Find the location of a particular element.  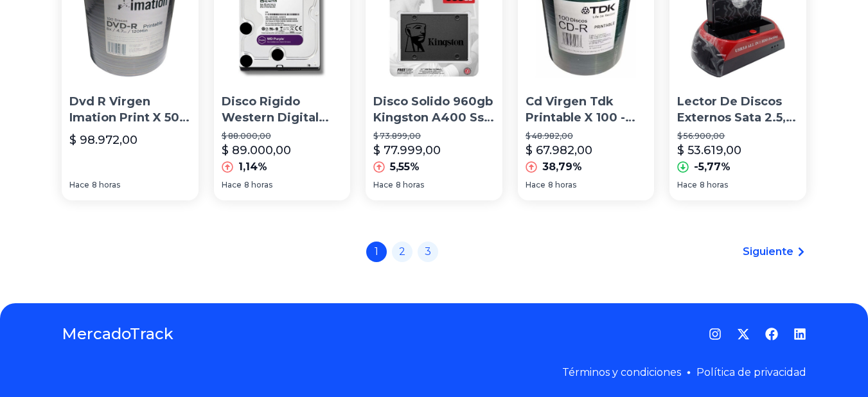

p: $ 53.619,00 is located at coordinates (709, 150).